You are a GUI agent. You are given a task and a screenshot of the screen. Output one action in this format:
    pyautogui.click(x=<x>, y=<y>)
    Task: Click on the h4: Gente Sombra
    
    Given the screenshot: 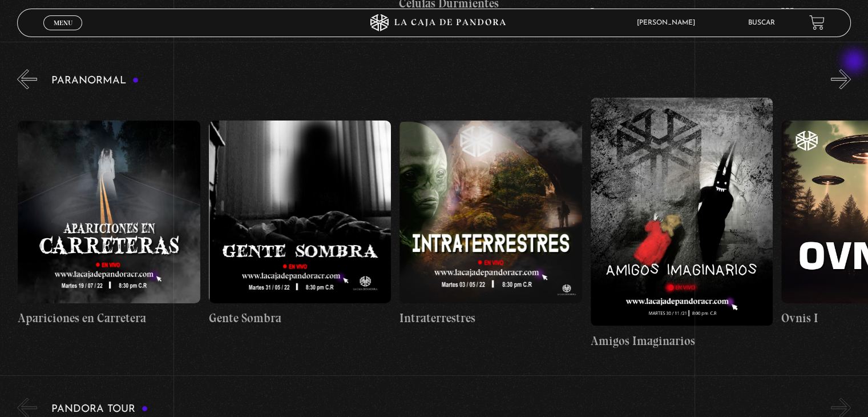 What is the action you would take?
    pyautogui.click(x=299, y=318)
    